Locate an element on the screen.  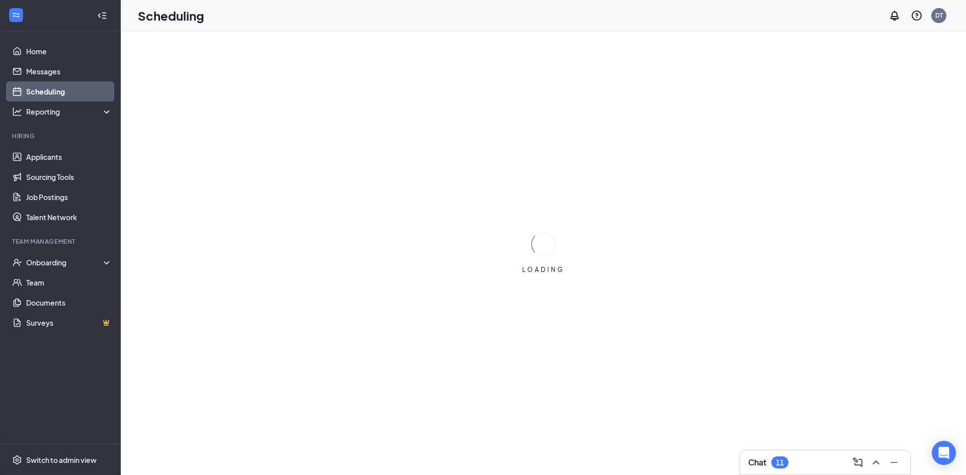
div: LOADING is located at coordinates (543, 270).